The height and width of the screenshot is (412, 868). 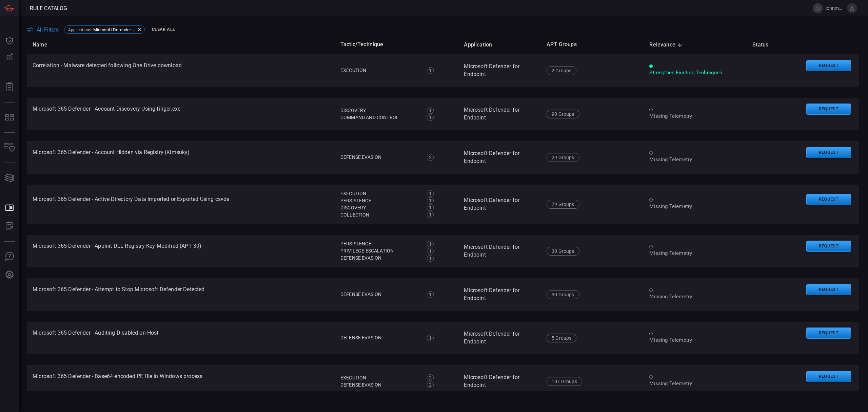 What do you see at coordinates (562, 338) in the screenshot?
I see `div: 5 Groups` at bounding box center [562, 338].